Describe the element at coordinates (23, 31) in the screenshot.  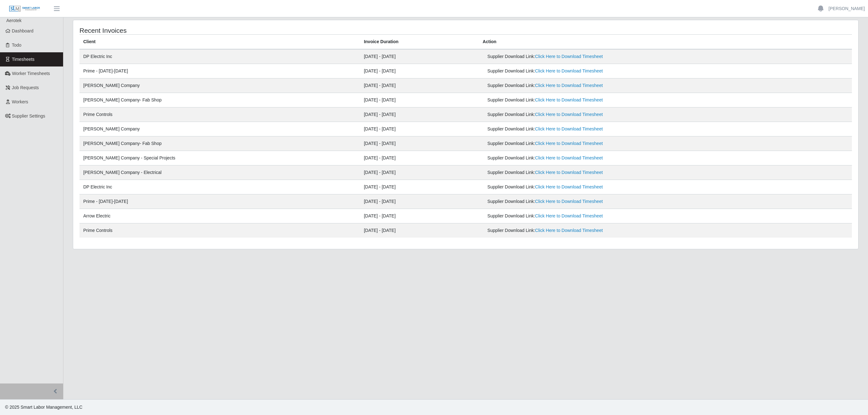
I see `span: Dashboard` at that location.